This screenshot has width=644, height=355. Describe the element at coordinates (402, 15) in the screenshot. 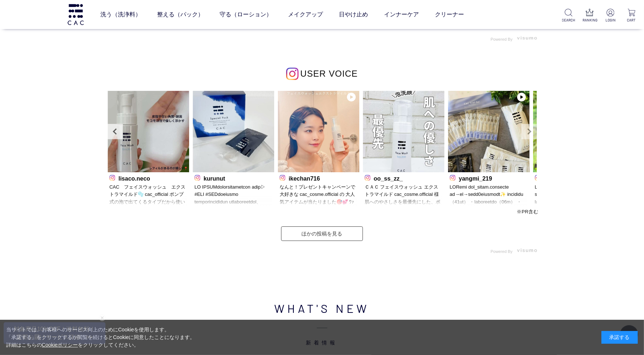

I see `a: インナーケア` at that location.